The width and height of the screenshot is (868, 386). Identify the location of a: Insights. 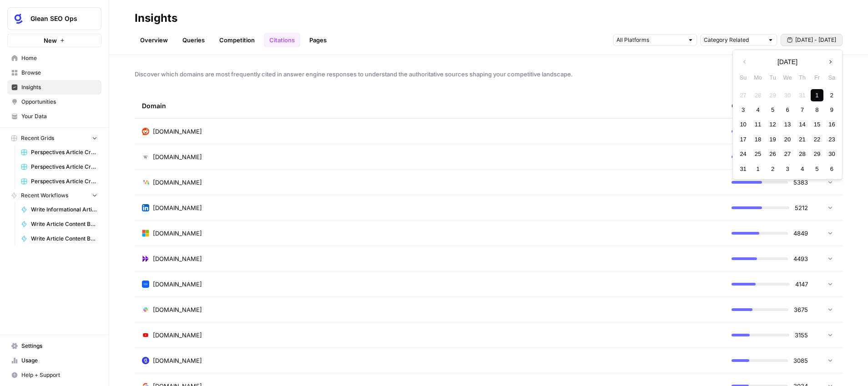
(54, 87).